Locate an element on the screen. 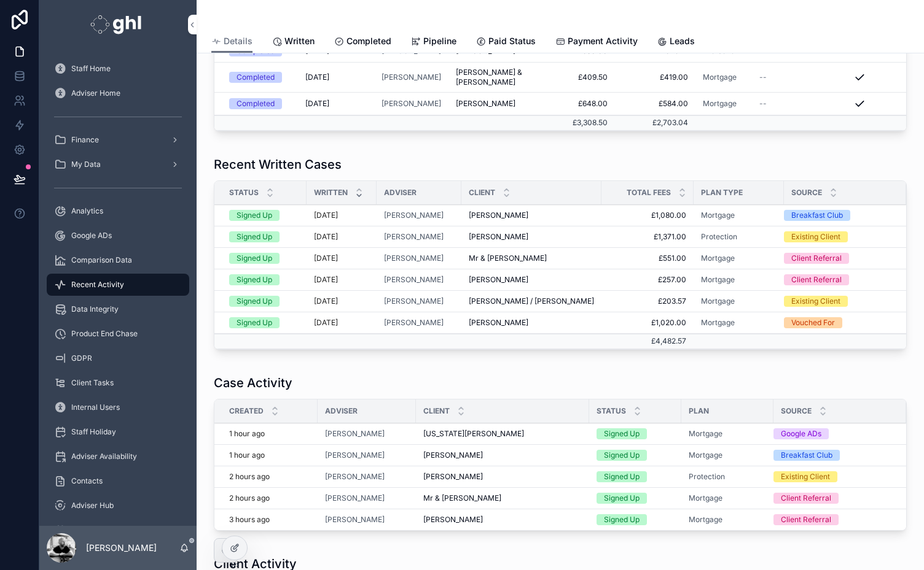 The height and width of the screenshot is (570, 924). span: Source is located at coordinates (796, 411).